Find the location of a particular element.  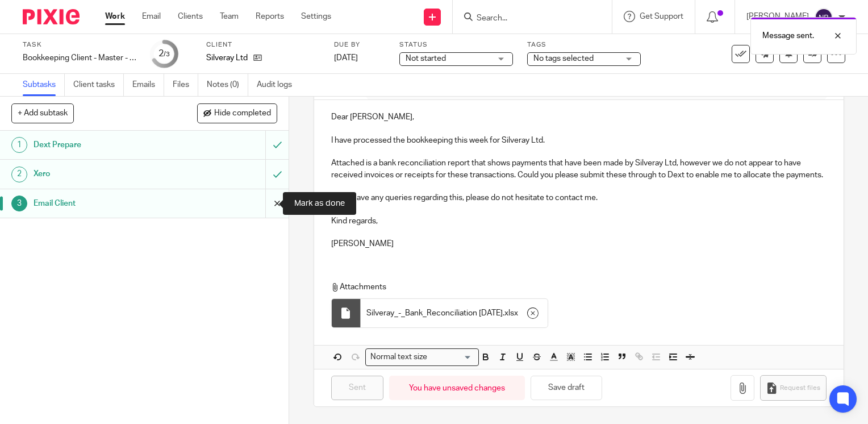

a: Emails is located at coordinates (148, 84).